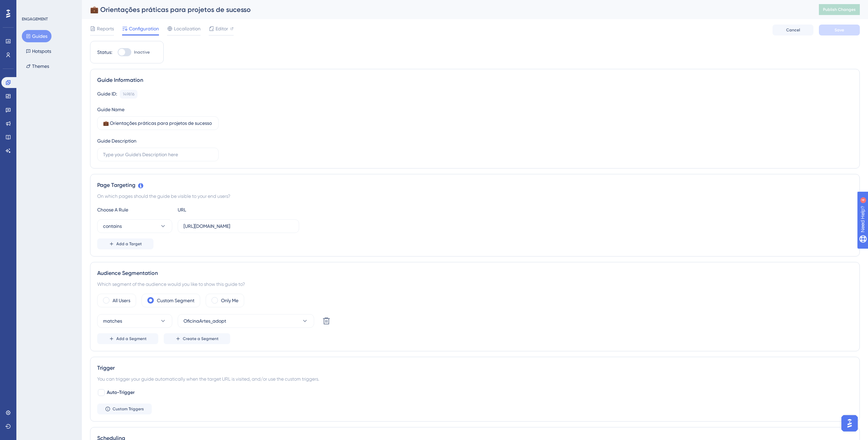  What do you see at coordinates (29, 6) in the screenshot?
I see `span: Need Help?` at bounding box center [29, 6].